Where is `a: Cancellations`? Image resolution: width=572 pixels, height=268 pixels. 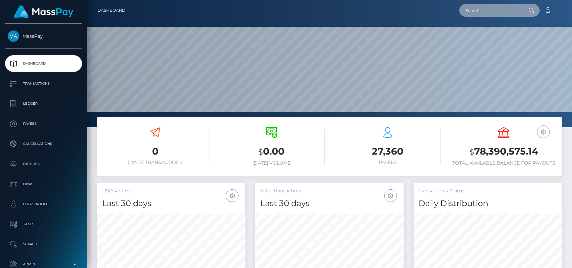 a: Cancellations is located at coordinates (44, 144).